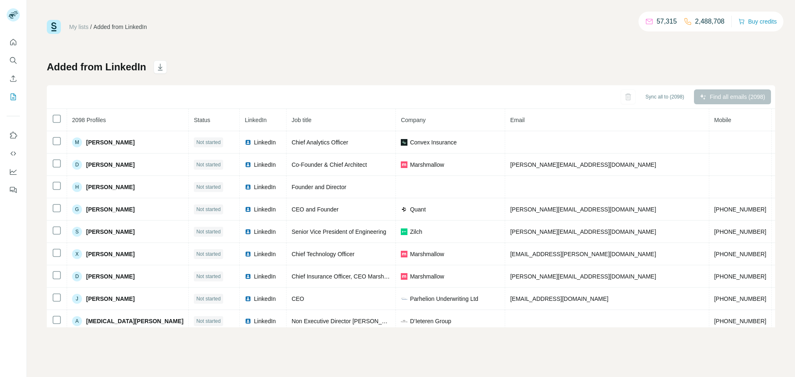 This screenshot has height=377, width=795. I want to click on h1: Added from LinkedIn, so click(96, 67).